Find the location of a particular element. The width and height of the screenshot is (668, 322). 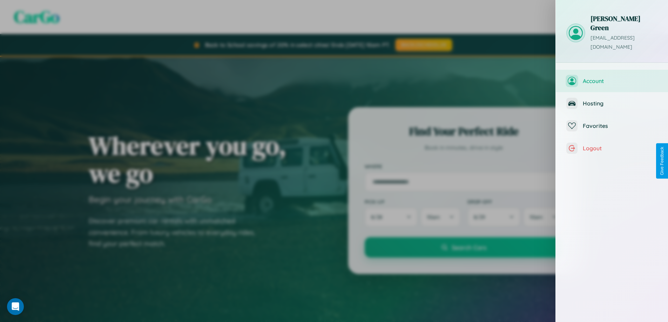

span: Logout is located at coordinates (620, 148).